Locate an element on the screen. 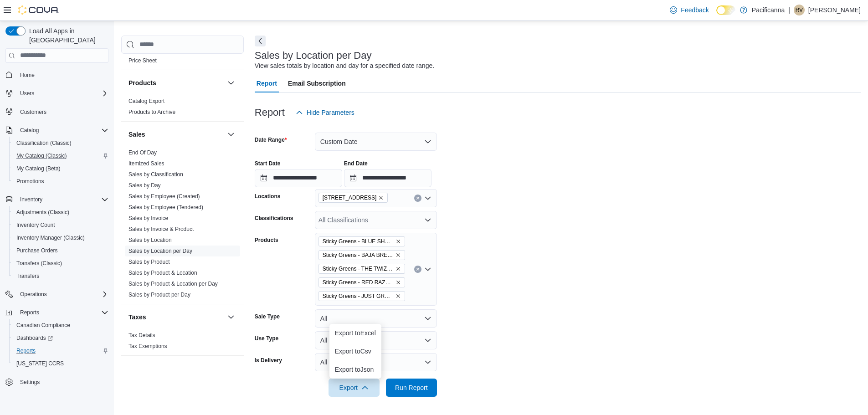 The width and height of the screenshot is (868, 415). span: Inventory is located at coordinates (31, 199).